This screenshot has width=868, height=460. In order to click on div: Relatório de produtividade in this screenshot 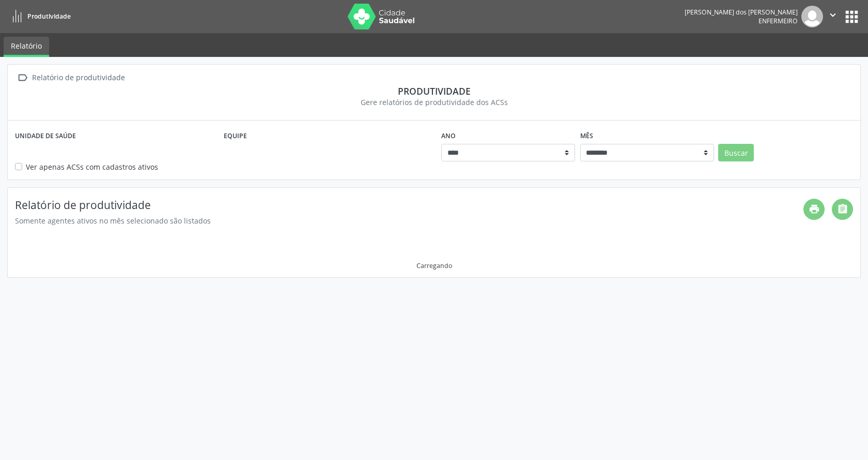, I will do `click(78, 77)`.